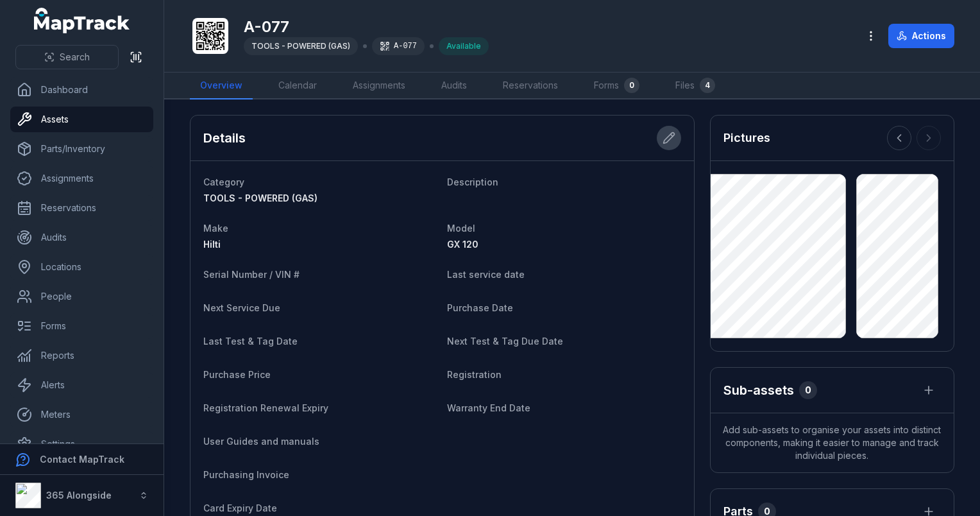 Image resolution: width=980 pixels, height=516 pixels. What do you see at coordinates (747, 138) in the screenshot?
I see `h3: Pictures` at bounding box center [747, 138].